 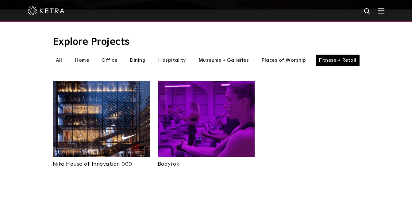 I want to click on img: Hamburger%20Nav.svg, so click(x=381, y=10).